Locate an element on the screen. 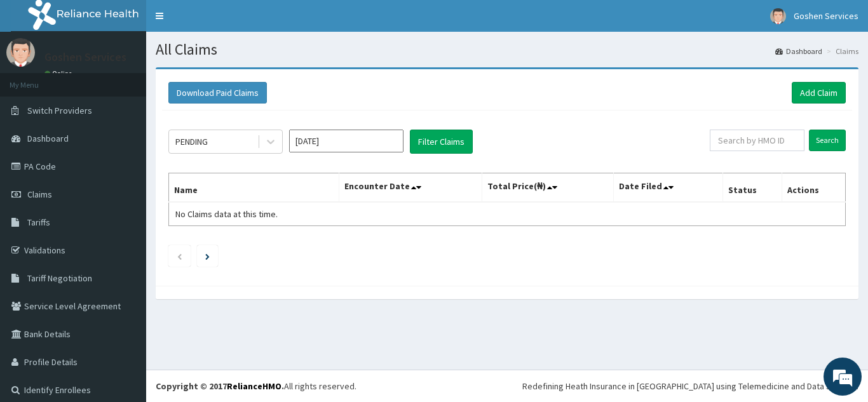 This screenshot has height=402, width=868. input: Search is located at coordinates (827, 140).